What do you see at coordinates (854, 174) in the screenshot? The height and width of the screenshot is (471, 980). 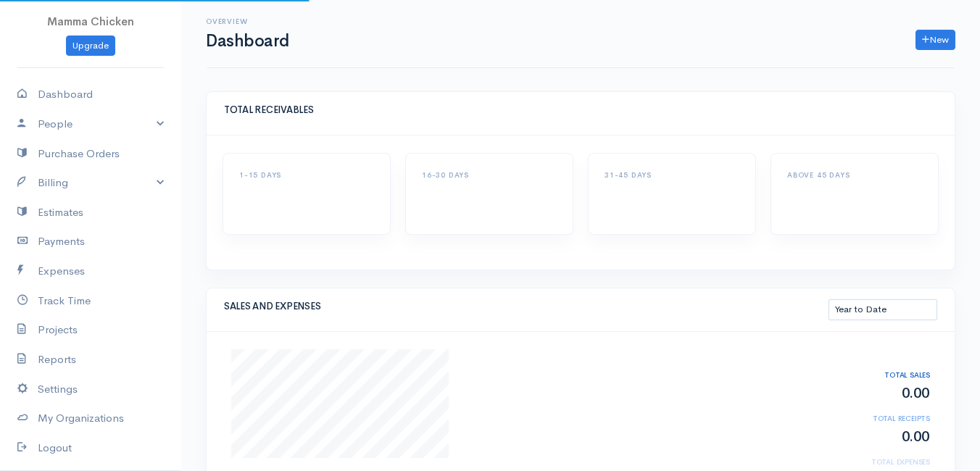 I see `h6: ABOVE 45 DAYS` at bounding box center [854, 174].